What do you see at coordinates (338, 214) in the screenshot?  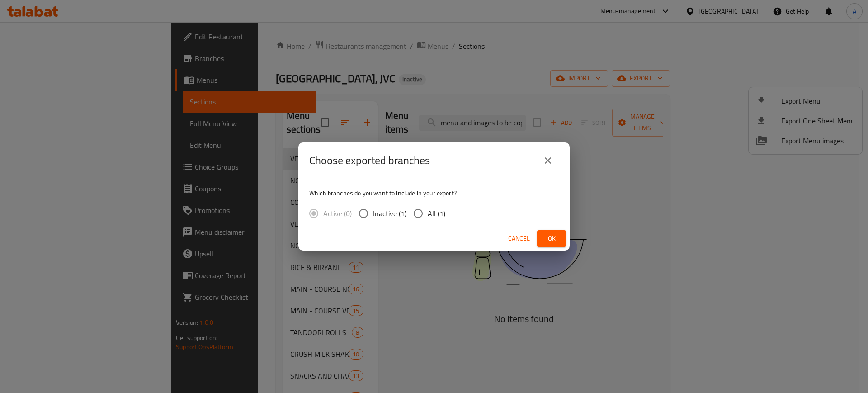 I see `span: Active (0)` at bounding box center [338, 214].